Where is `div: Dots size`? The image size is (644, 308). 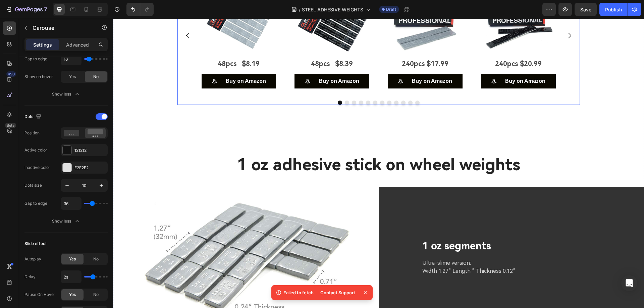
div: Dots size is located at coordinates (33, 185).